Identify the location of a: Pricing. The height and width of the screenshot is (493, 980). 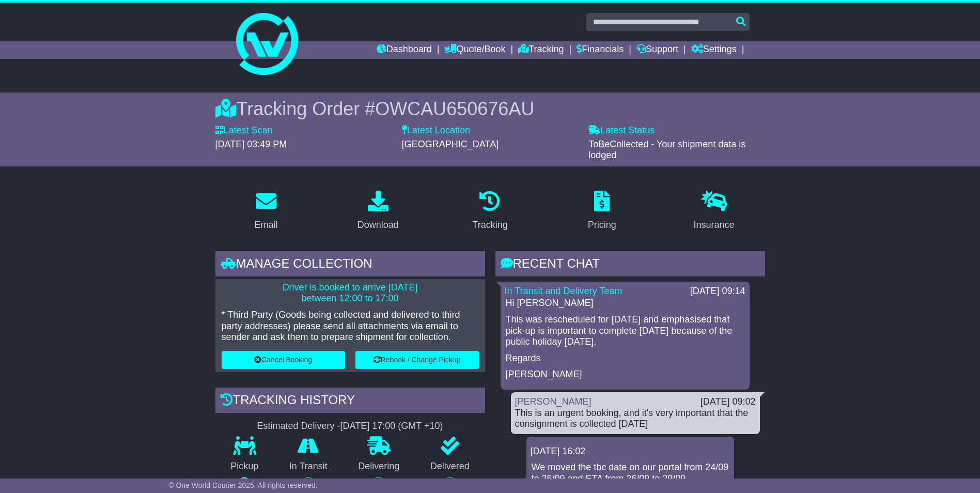
(602, 211).